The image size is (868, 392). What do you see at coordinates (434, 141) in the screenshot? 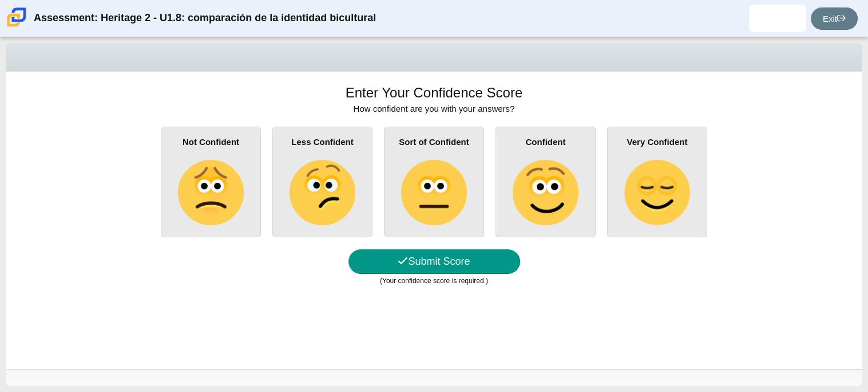
I see `b: Sort of Confident` at bounding box center [434, 141].